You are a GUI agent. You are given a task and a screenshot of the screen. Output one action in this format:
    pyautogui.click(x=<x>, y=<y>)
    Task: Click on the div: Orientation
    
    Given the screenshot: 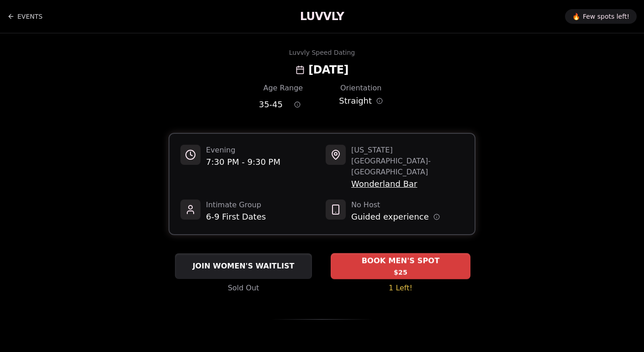 What is the action you would take?
    pyautogui.click(x=361, y=88)
    